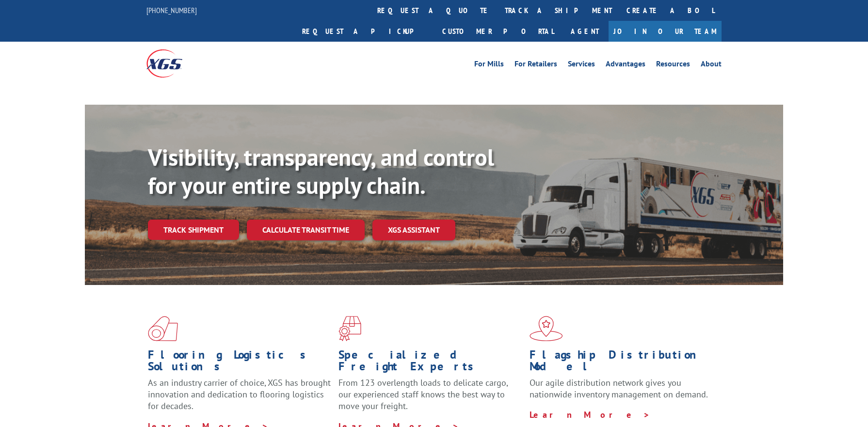  What do you see at coordinates (582, 66) in the screenshot?
I see `a: Services` at bounding box center [582, 66].